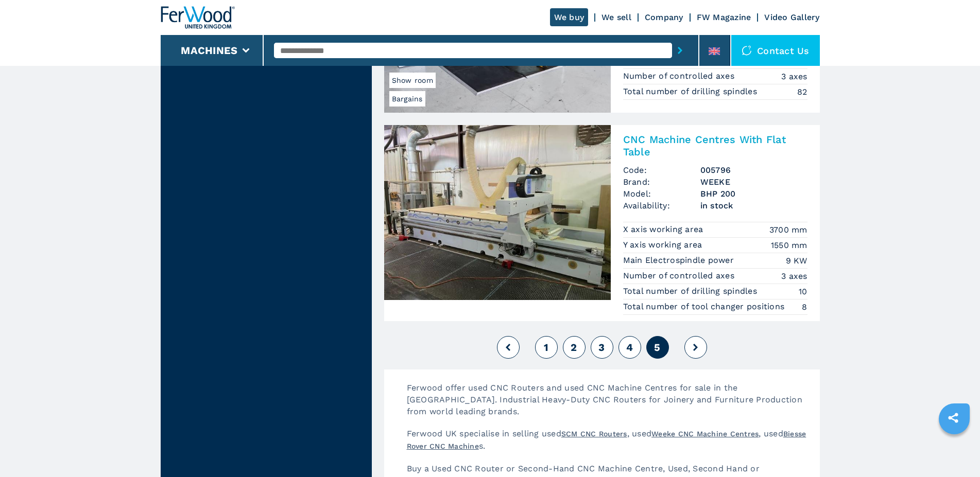 This screenshot has height=477, width=980. I want to click on span: 1, so click(546, 347).